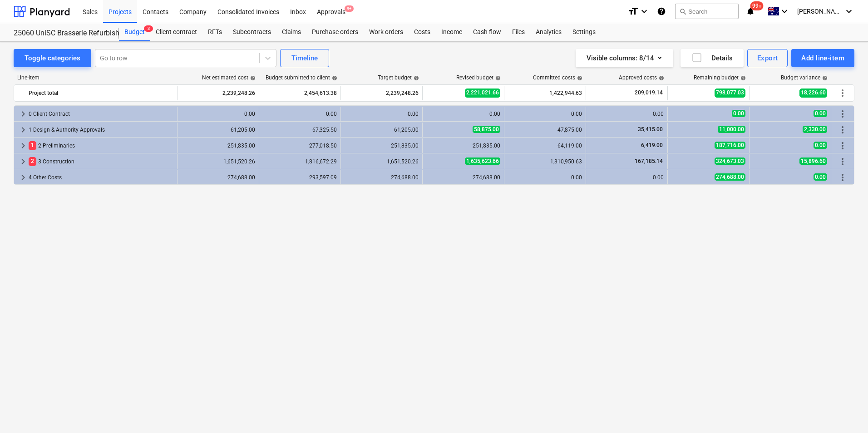 The image size is (868, 433). Describe the element at coordinates (398, 77) in the screenshot. I see `div: Target budget` at that location.